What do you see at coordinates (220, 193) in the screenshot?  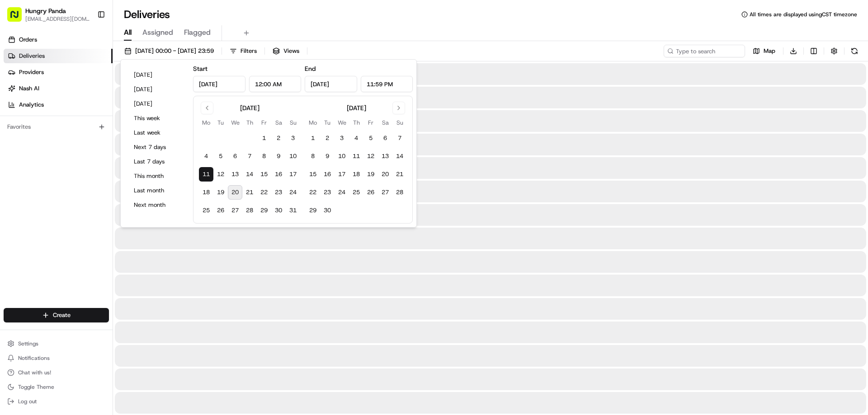 I see `button: 19` at bounding box center [220, 193].